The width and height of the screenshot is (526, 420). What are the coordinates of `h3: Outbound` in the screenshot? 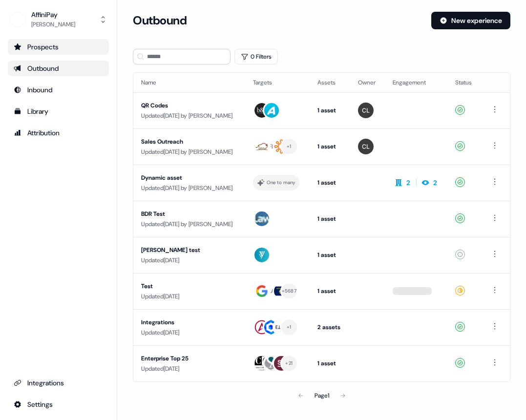 It's located at (160, 20).